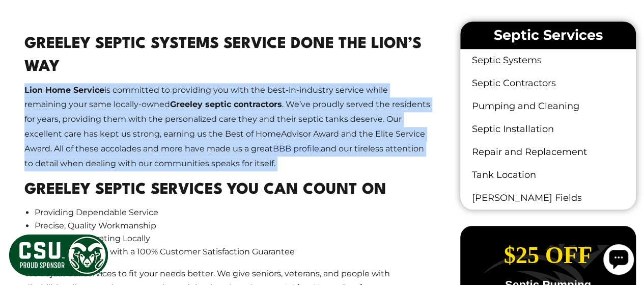  I want to click on span: $25 Off, so click(548, 255).